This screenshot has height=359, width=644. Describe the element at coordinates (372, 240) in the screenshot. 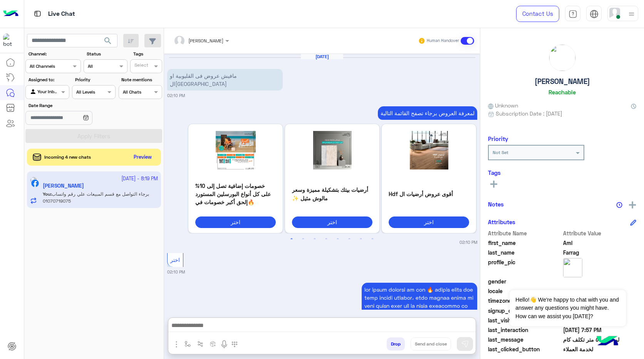

I see `button: 8 of 4` at that location.